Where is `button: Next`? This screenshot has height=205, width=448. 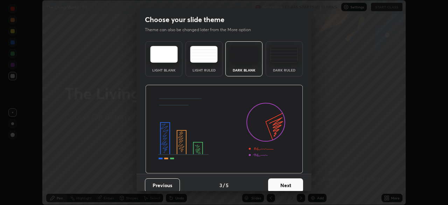 button: Next is located at coordinates (285, 185).